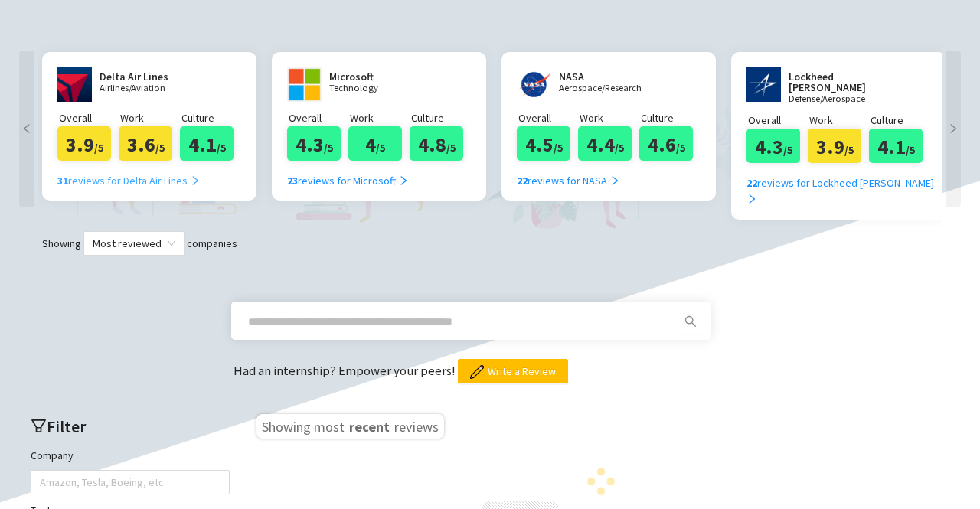 This screenshot has height=509, width=980. I want to click on h2: Delta Air Lines, so click(145, 77).